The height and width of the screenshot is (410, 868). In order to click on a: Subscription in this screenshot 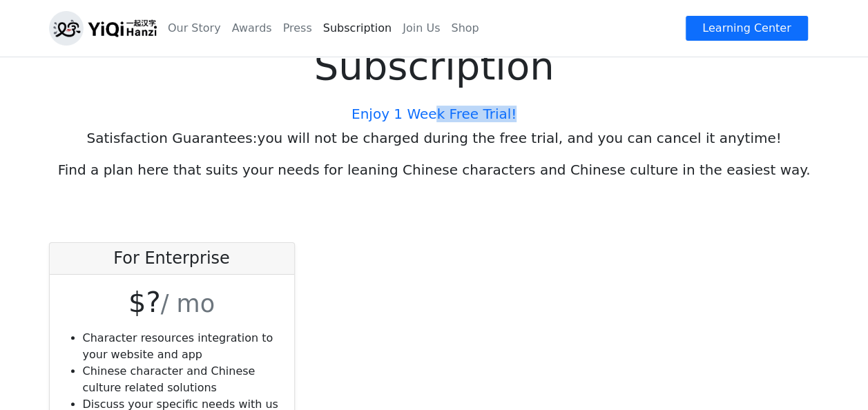, I will do `click(357, 28)`.